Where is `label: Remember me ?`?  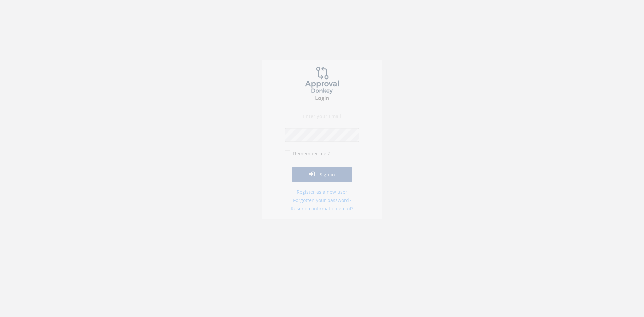
label: Remember me ? is located at coordinates (311, 158).